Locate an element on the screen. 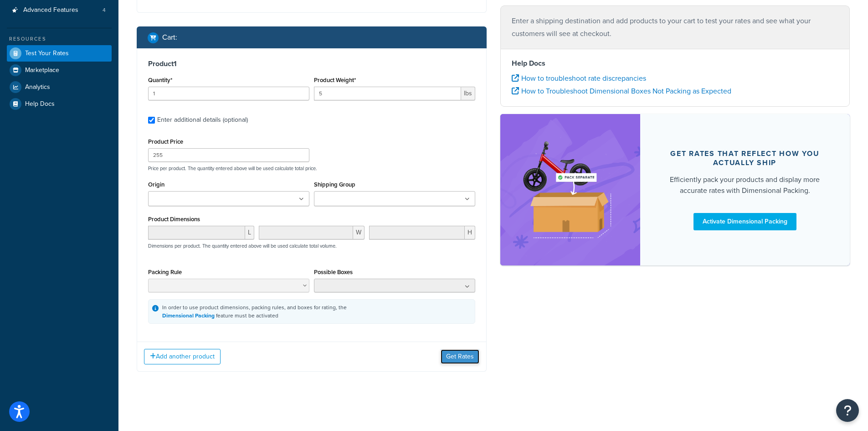 The width and height of the screenshot is (868, 431). span: Marketplace is located at coordinates (42, 70).